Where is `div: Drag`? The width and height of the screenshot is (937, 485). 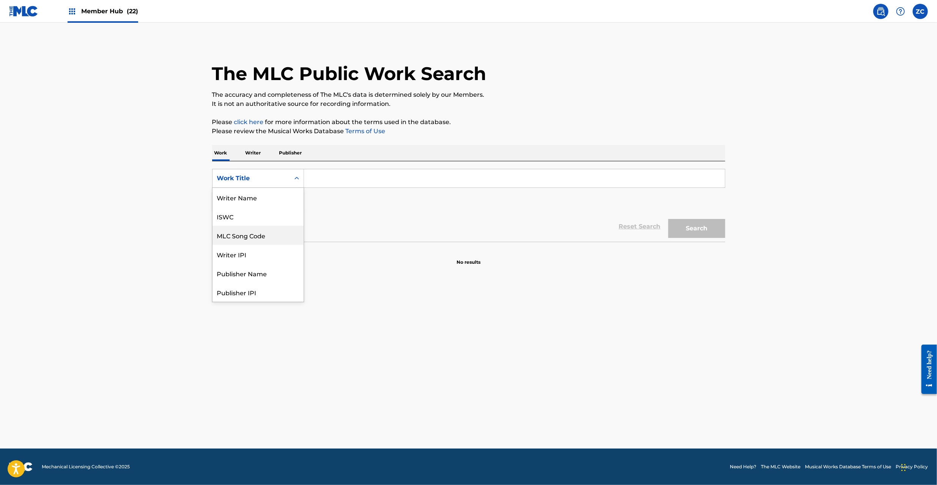 div: Drag is located at coordinates (904, 468).